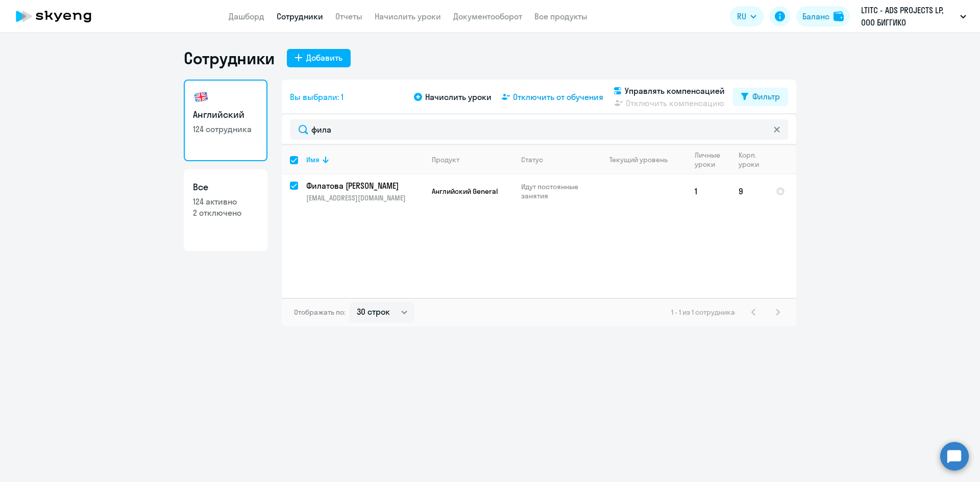  What do you see at coordinates (487, 16) in the screenshot?
I see `a: Документооборот` at bounding box center [487, 16].